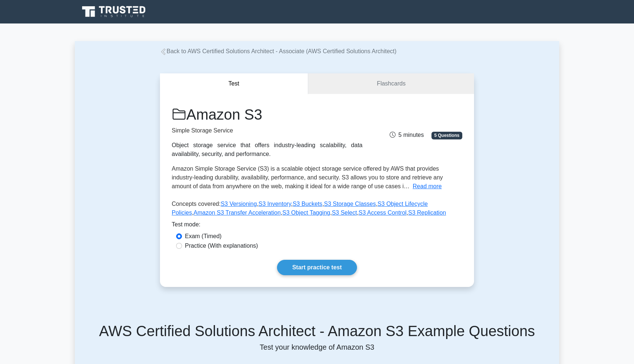  I want to click on a: S3 Buckets, so click(307, 204).